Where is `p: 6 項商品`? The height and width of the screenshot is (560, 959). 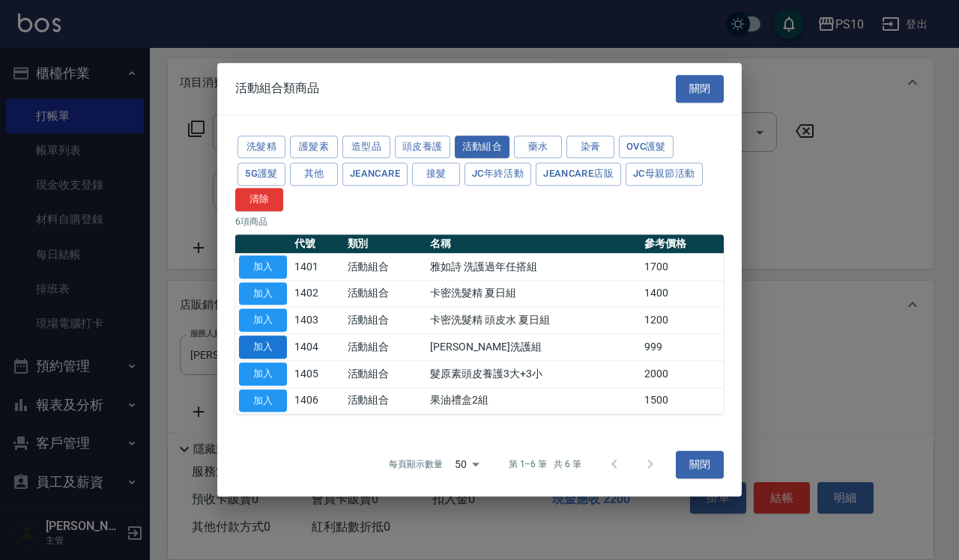
p: 6 項商品 is located at coordinates (480, 222).